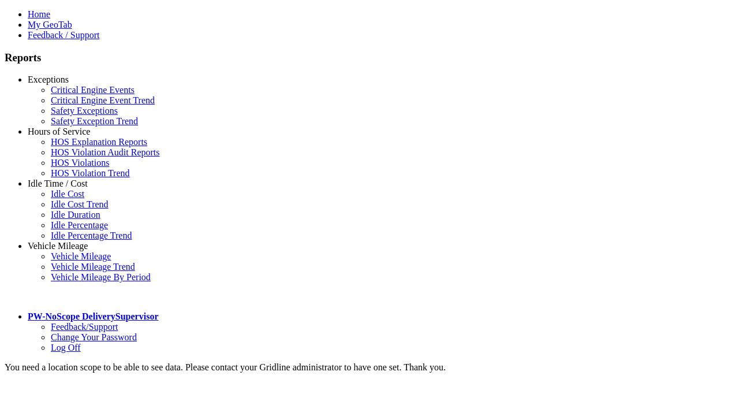 This screenshot has width=739, height=416. Describe the element at coordinates (63, 35) in the screenshot. I see `a: Feedback / Support` at that location.